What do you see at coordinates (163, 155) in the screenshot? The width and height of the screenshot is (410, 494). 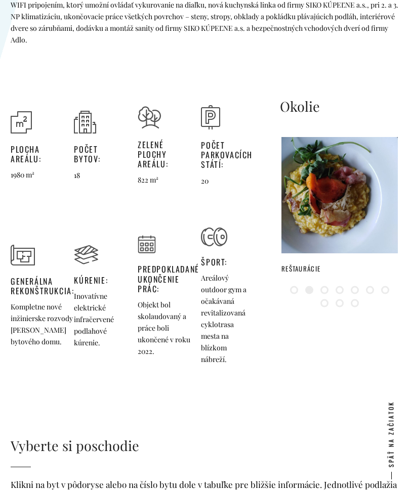 I see `span: ZELENÉ PLOCHY AREÁLU:` at bounding box center [163, 155].